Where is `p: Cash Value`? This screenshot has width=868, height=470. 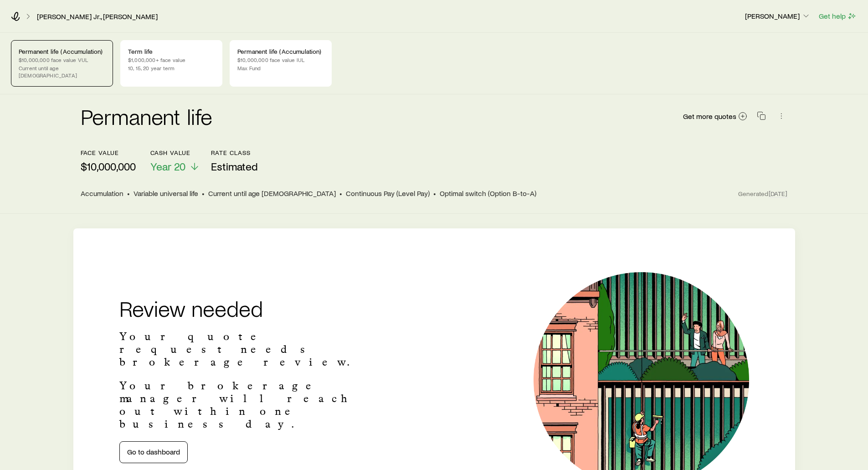
p: Cash Value is located at coordinates (175, 153).